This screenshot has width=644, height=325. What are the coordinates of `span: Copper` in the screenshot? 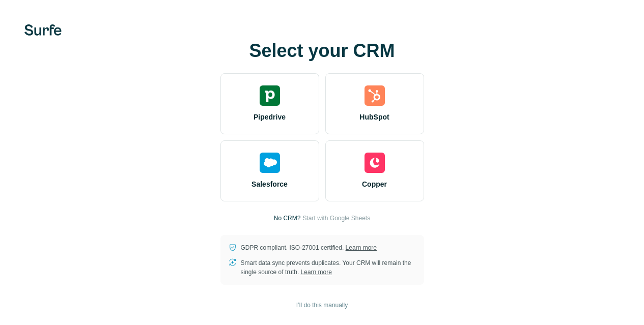 It's located at (374, 184).